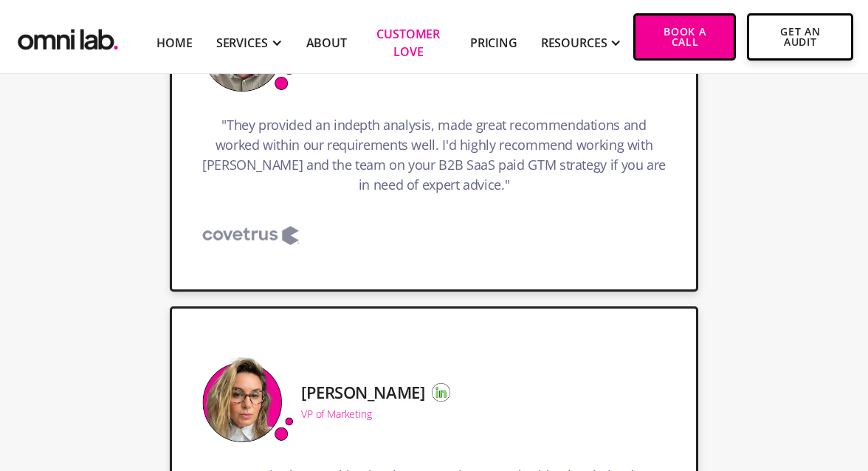  I want to click on div: VP of Marketing, so click(336, 414).